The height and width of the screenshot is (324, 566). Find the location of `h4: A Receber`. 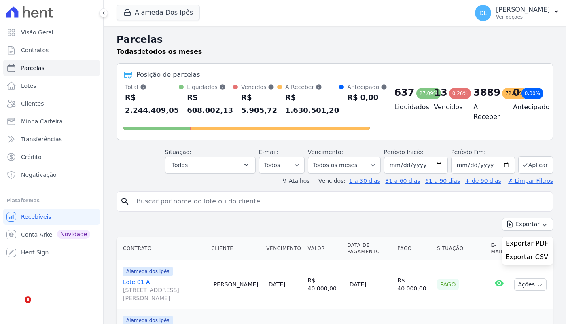

h4: A Receber is located at coordinates (486, 112).